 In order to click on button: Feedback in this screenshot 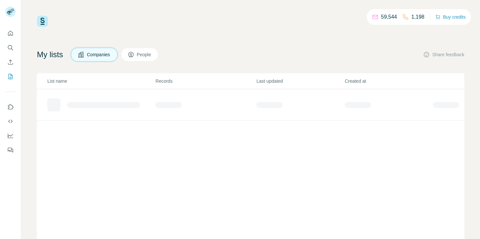, I will do `click(10, 150)`.